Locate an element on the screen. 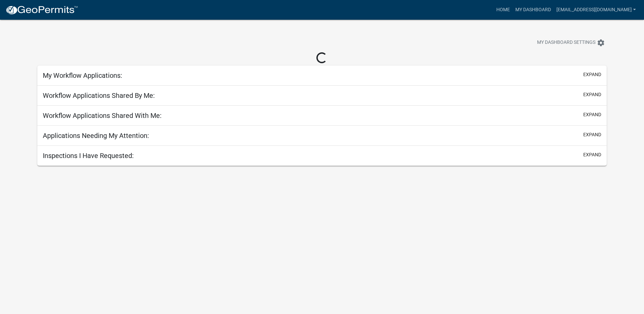  h5: My Workflow Applications: is located at coordinates (82, 75).